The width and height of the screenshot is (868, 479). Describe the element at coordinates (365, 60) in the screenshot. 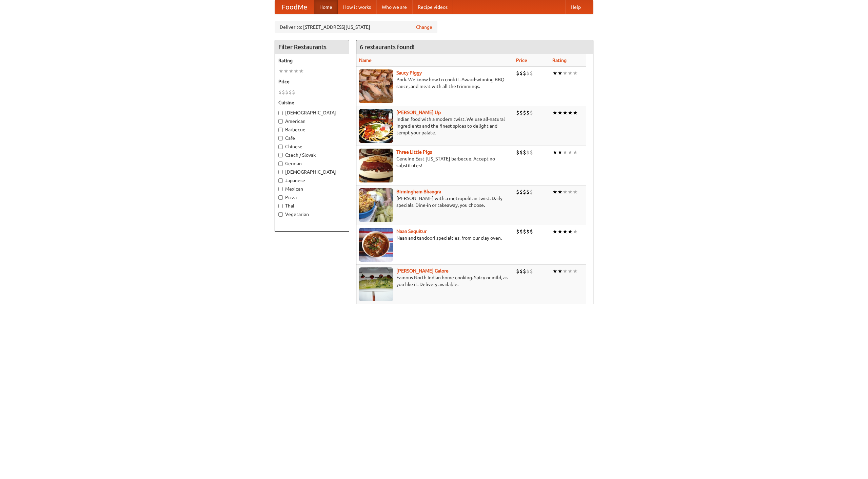

I see `a: Name` at that location.